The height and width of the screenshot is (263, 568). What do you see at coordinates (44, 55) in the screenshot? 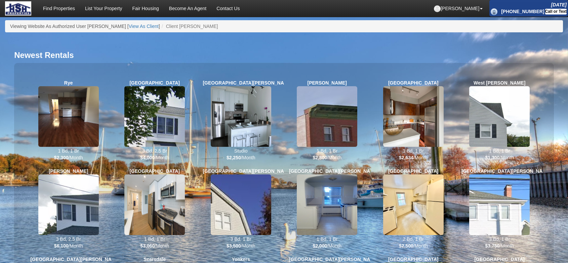
I see `font: Newest Rentals` at bounding box center [44, 55].